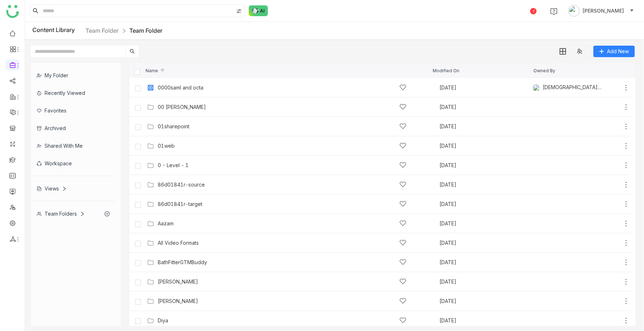 The width and height of the screenshot is (644, 331). What do you see at coordinates (155, 71) in the screenshot?
I see `span: Name` at bounding box center [155, 71].